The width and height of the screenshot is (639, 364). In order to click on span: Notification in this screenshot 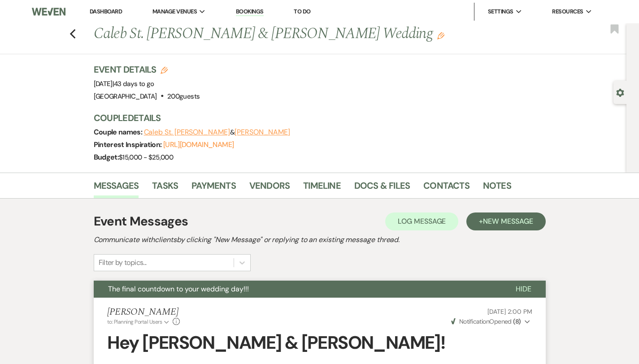, I will do `click(474, 322)`.